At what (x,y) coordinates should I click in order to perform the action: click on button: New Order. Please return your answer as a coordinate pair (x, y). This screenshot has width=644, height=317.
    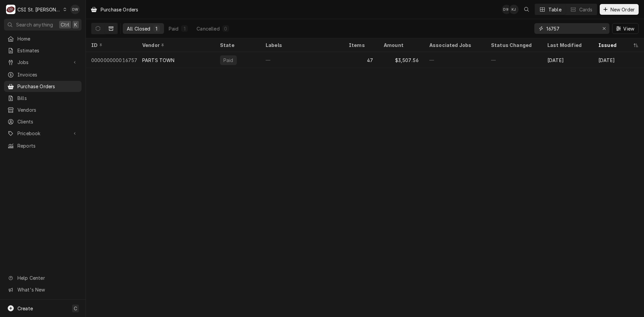
    Looking at the image, I should click on (619, 9).